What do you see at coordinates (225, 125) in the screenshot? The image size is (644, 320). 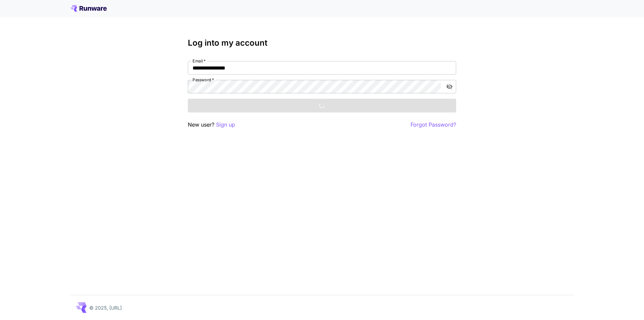 I see `p: Sign up` at bounding box center [225, 125].